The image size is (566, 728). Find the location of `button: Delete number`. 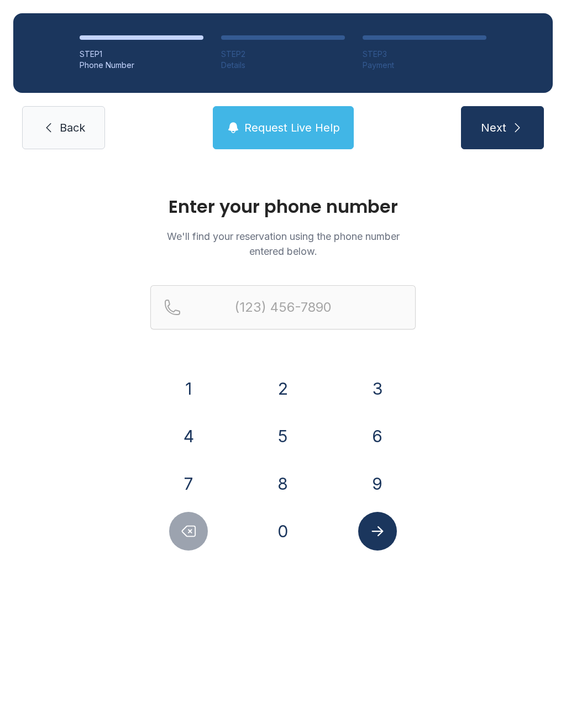

button: Delete number is located at coordinates (188, 531).